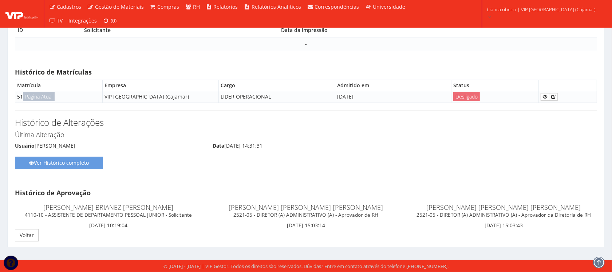 The width and height of the screenshot is (612, 272). Describe the element at coordinates (59, 85) in the screenshot. I see `th: Matrícula` at that location.